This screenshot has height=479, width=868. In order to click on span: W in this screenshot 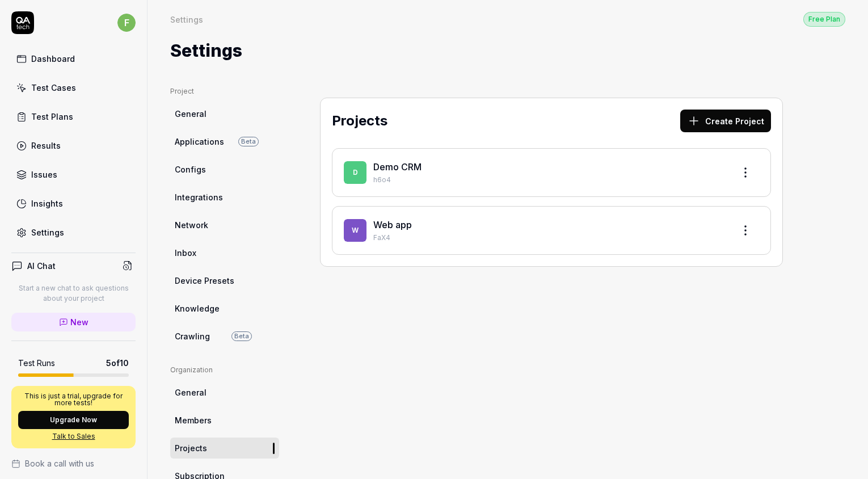, I will do `click(355, 231)`.